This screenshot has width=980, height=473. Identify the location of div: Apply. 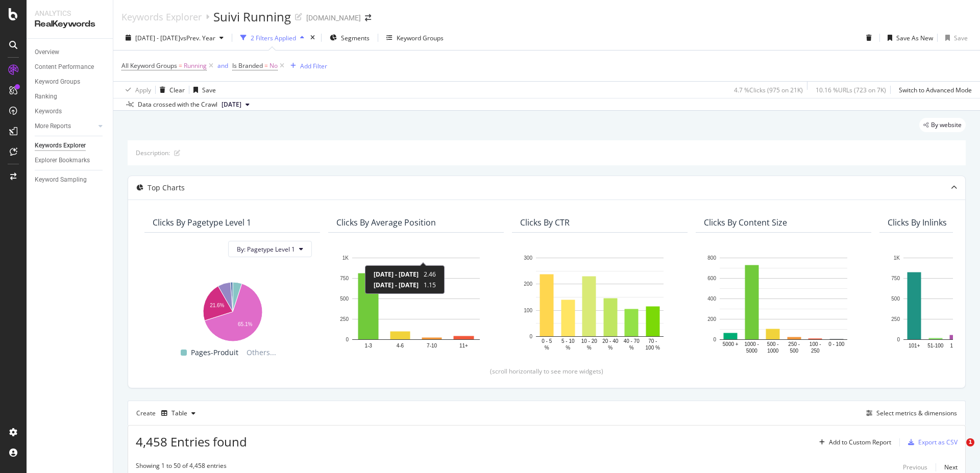
(143, 90).